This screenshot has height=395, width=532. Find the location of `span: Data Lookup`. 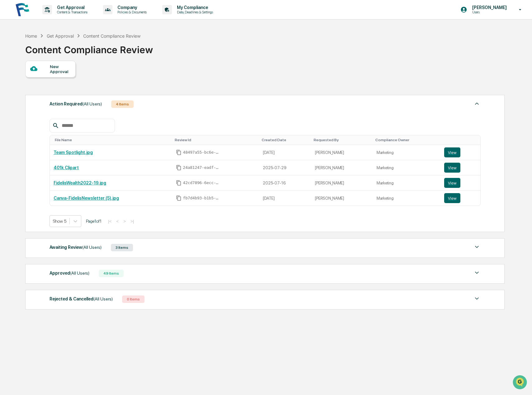

span: Data Lookup is located at coordinates (26, 93).